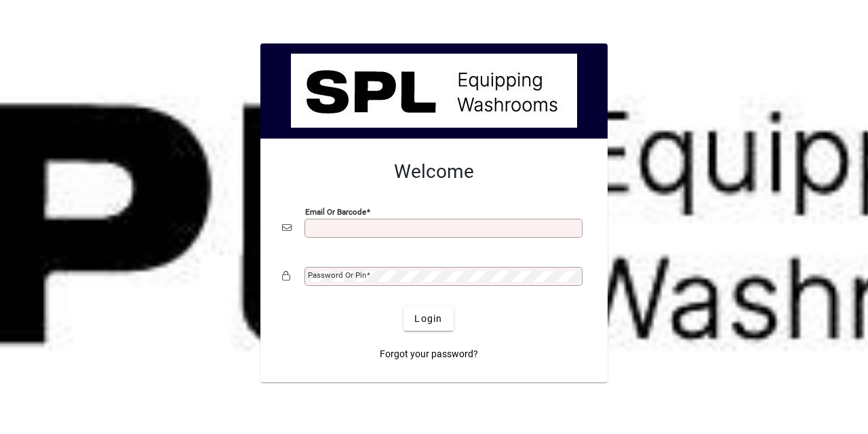 The image size is (868, 434). I want to click on mat-label: Email or Barcode, so click(335, 211).